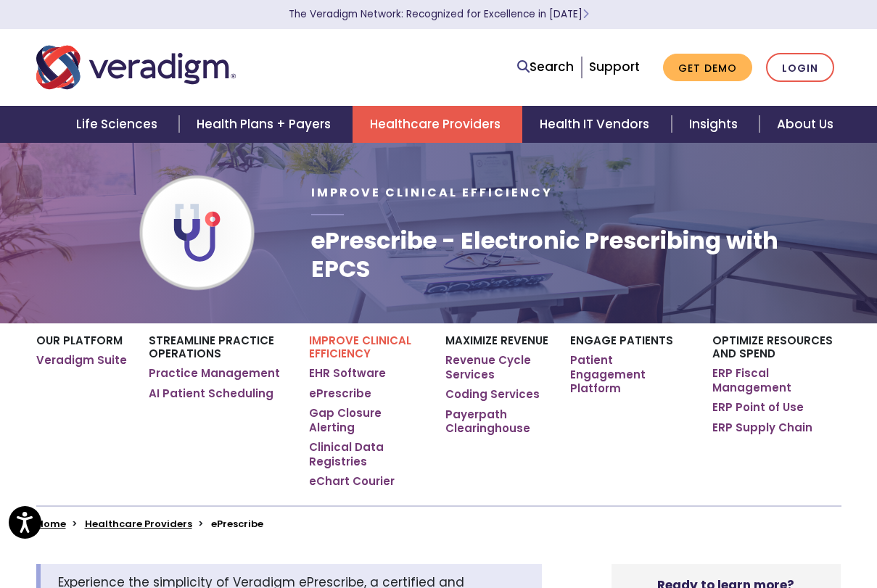  I want to click on a: ERP Supply Chain, so click(762, 428).